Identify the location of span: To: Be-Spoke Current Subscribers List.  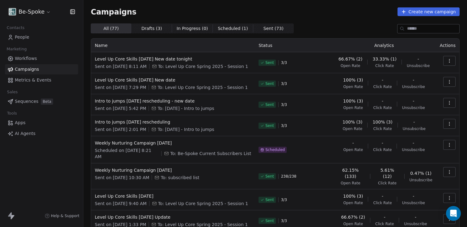
(211, 154).